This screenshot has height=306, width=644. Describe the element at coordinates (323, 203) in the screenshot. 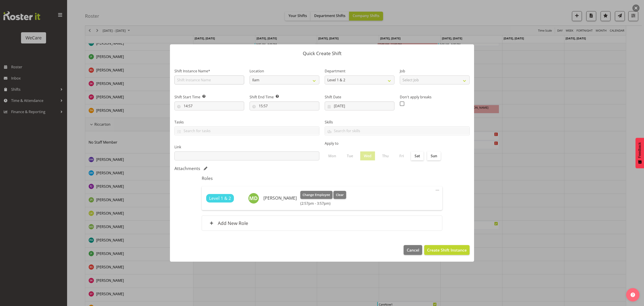

I see `h6: (2:57pm - 3:57pm)` at that location.